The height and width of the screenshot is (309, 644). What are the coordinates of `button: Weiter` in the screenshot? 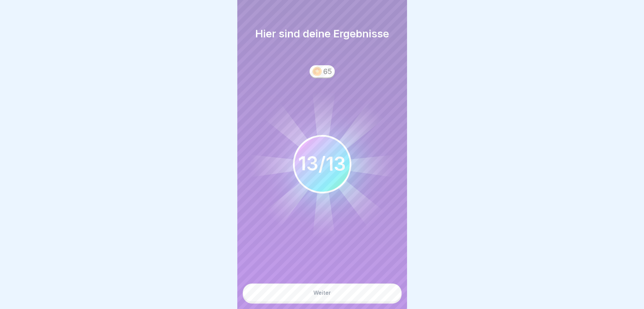 It's located at (322, 292).